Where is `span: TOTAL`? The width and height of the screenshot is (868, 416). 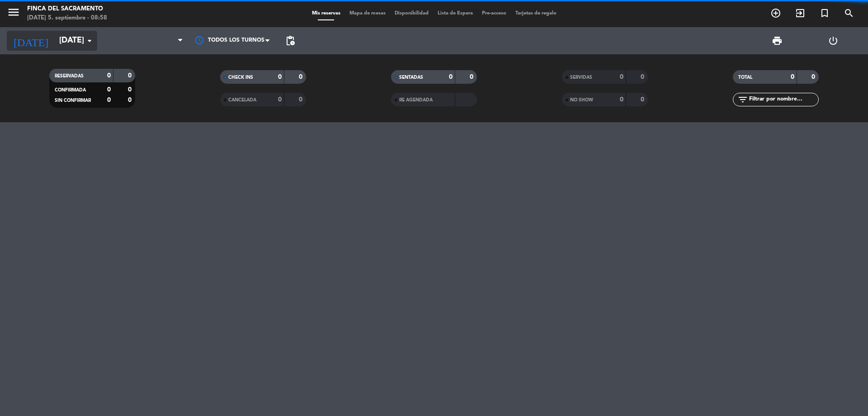 span: TOTAL is located at coordinates (745, 77).